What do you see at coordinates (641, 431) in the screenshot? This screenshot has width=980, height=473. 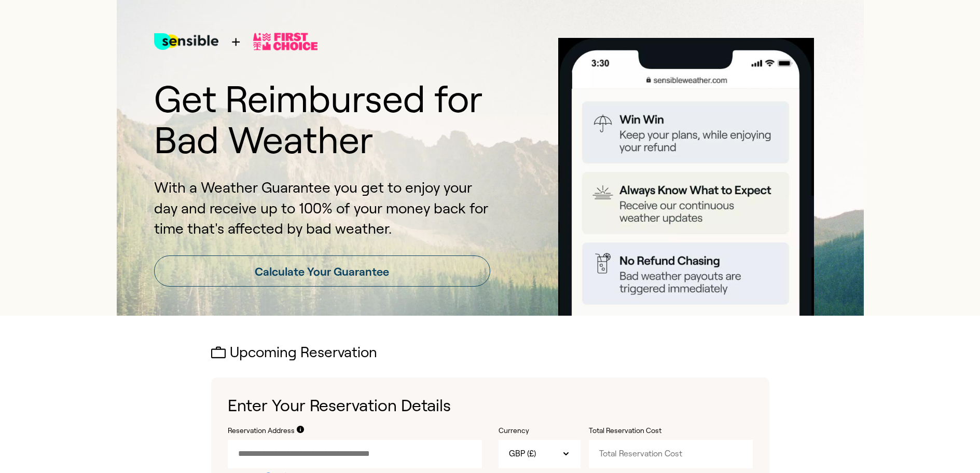 I see `label: Total Reservation Cost` at bounding box center [641, 431].